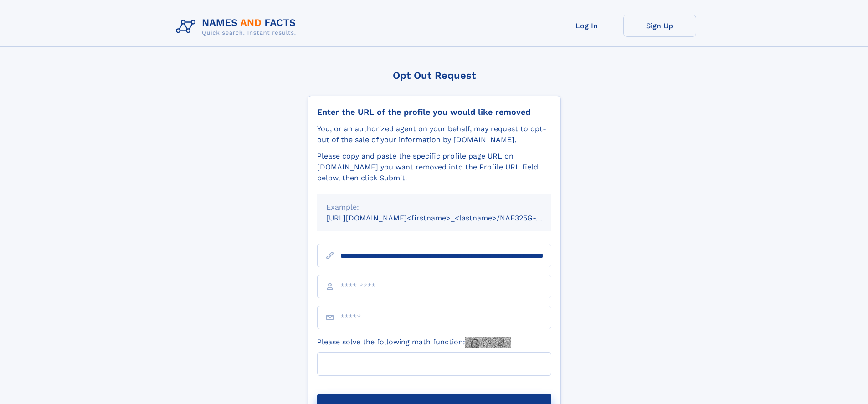  Describe the element at coordinates (238, 27) in the screenshot. I see `img: Logo Names and Facts` at that location.